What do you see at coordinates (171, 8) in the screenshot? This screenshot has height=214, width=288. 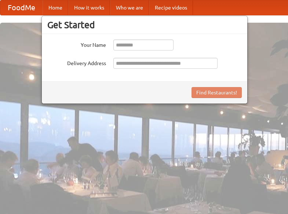 I see `a: Recipe videos` at bounding box center [171, 8].